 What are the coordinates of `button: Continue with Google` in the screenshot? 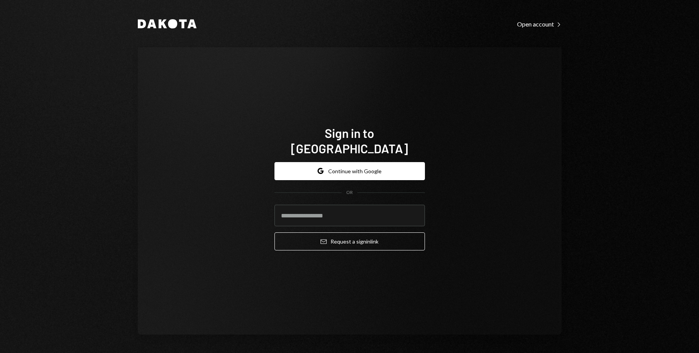 It's located at (350, 171).